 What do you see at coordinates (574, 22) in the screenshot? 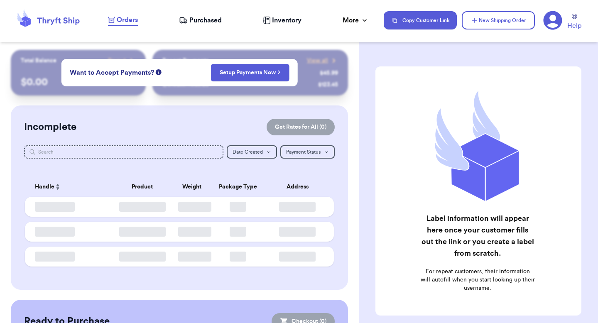
I see `a: Help` at bounding box center [574, 22].